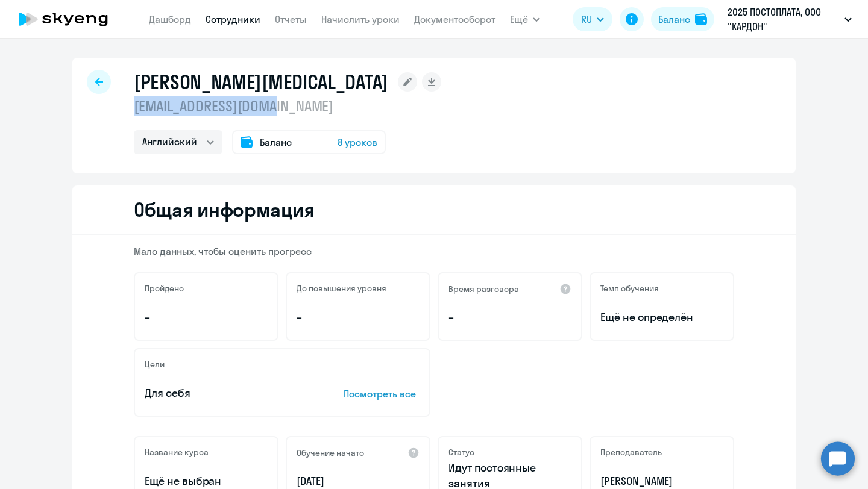 The height and width of the screenshot is (489, 868). What do you see at coordinates (455, 19) in the screenshot?
I see `a: Документооборот` at bounding box center [455, 19].